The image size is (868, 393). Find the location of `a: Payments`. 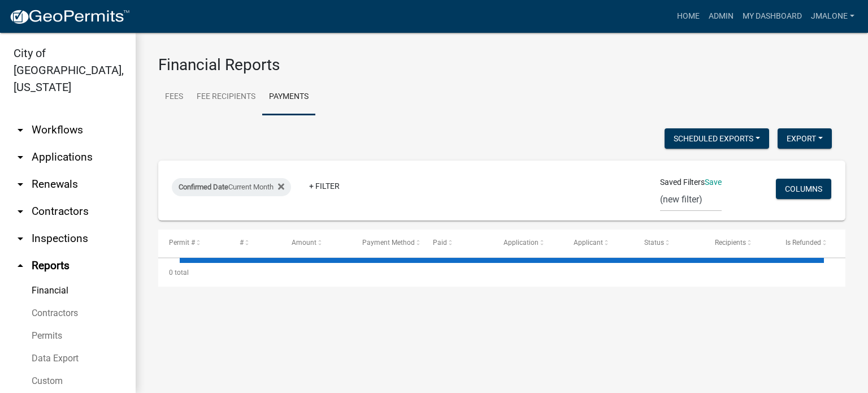

a: Payments is located at coordinates (289, 97).